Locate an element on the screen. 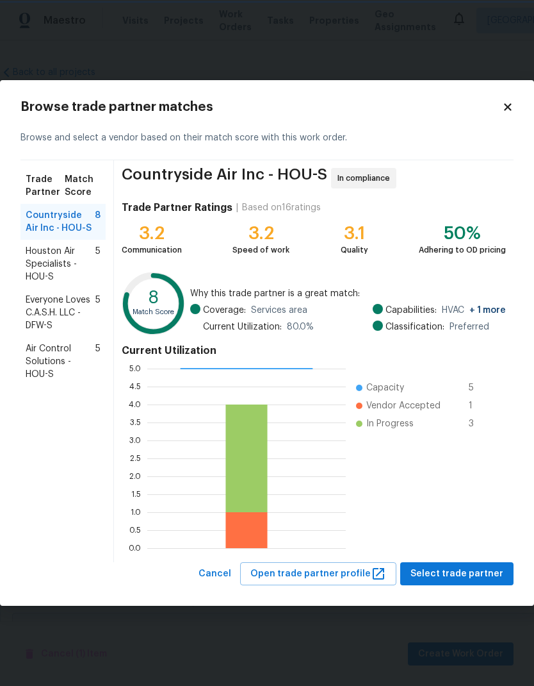 This screenshot has width=534, height=686. span: Open trade partner profile is located at coordinates (318, 573).